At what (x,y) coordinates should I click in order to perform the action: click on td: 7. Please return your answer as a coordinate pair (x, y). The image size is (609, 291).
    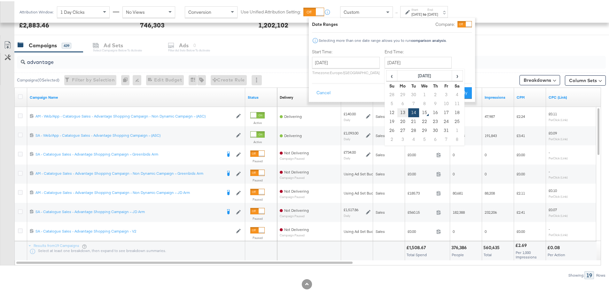
    Looking at the image, I should click on (446, 138).